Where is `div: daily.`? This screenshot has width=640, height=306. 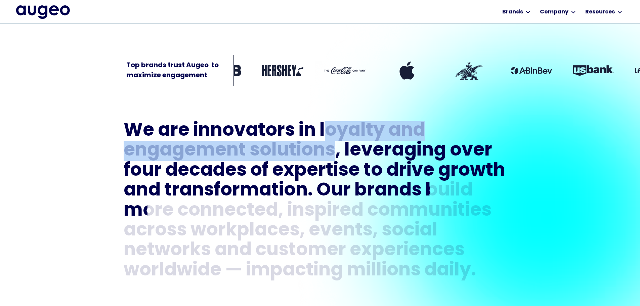
div: daily. is located at coordinates (450, 271).